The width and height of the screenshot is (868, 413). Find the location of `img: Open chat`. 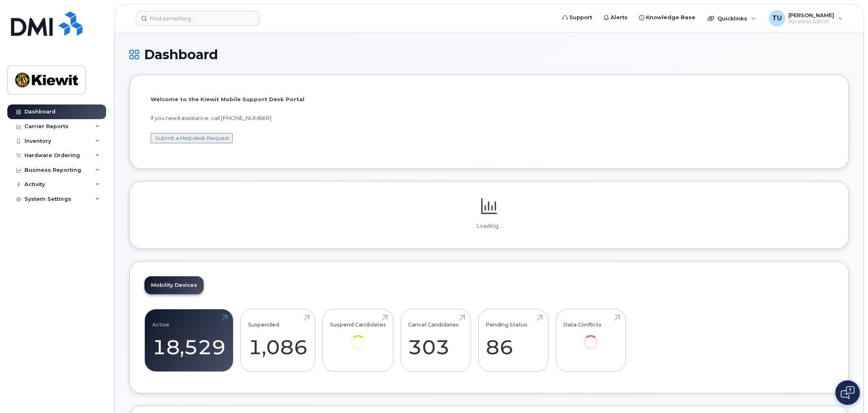

img: Open chat is located at coordinates (848, 393).